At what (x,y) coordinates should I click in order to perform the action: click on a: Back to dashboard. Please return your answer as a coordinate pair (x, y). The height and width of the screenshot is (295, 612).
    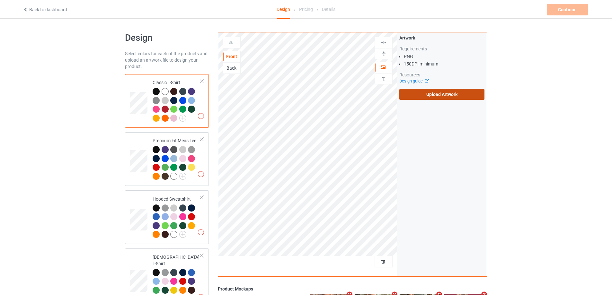
    Looking at the image, I should click on (45, 10).